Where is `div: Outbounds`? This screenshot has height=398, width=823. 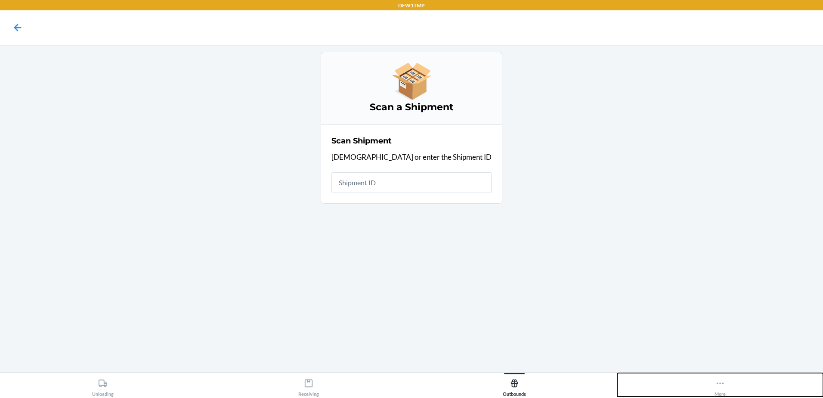
div: Outbounds is located at coordinates (514, 386).